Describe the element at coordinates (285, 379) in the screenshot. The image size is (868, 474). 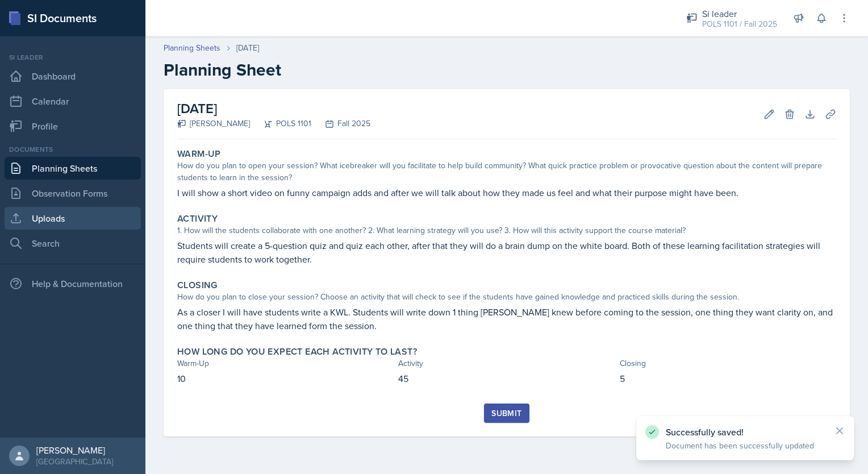
I see `p: 10` at that location.